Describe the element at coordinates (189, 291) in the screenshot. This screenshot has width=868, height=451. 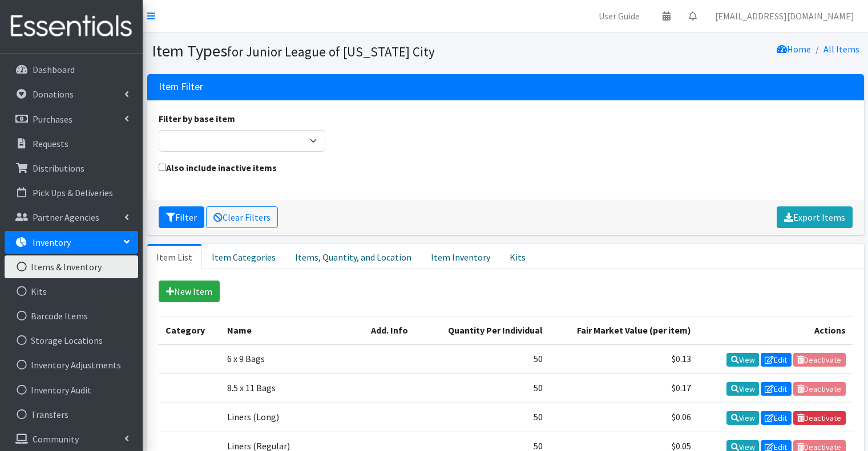
I see `a: New Item` at that location.